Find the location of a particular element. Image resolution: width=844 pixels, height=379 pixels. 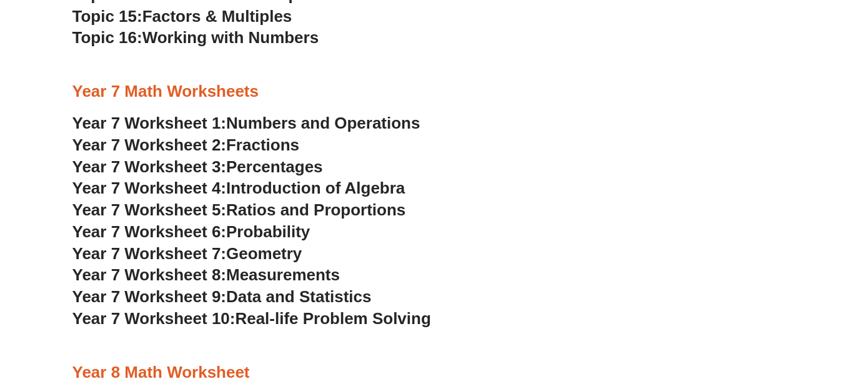

span: Geometry is located at coordinates (263, 253).